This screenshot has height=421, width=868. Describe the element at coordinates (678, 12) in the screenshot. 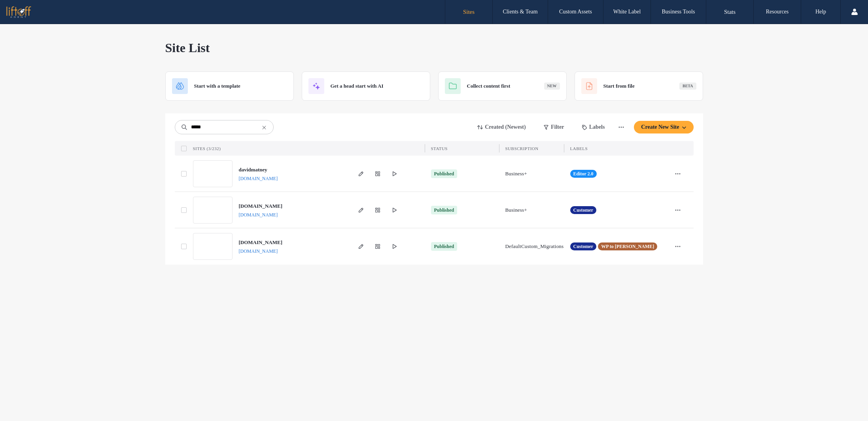

I see `label: Business Tools` at that location.